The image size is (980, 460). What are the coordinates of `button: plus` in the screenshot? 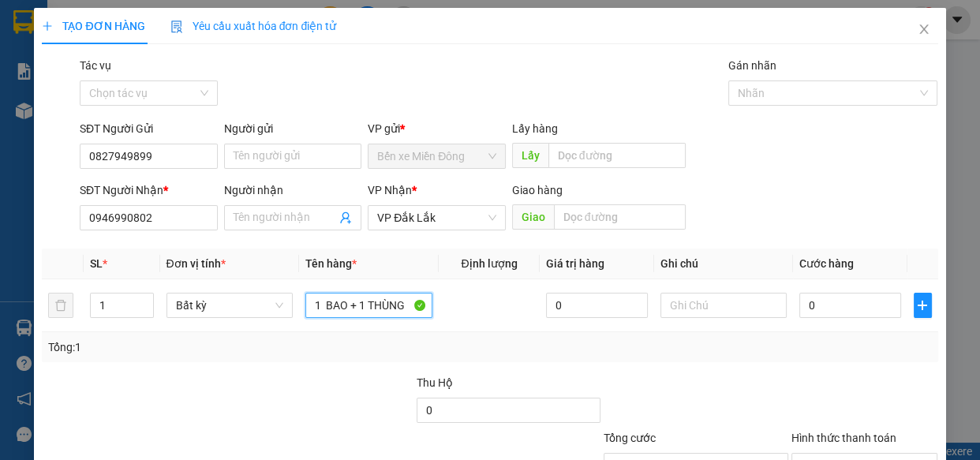 It's located at (922, 306).